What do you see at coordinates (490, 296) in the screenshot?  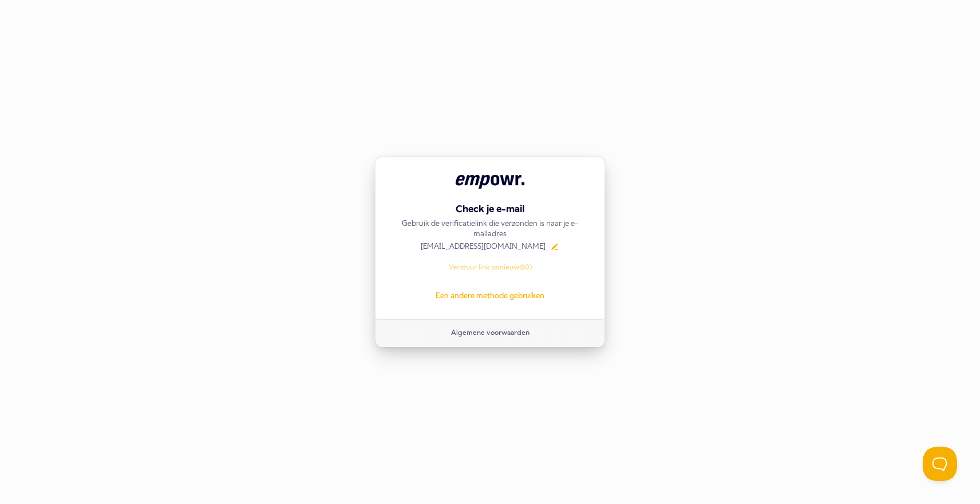 I see `a: Een andere methode gebruiken` at bounding box center [490, 296].